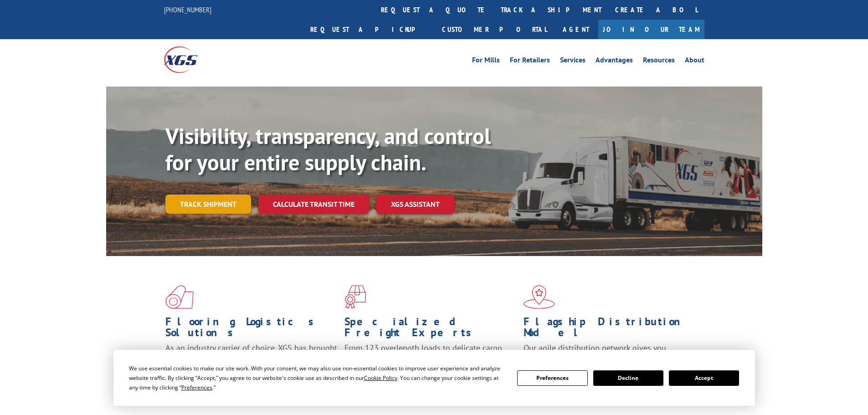 This screenshot has height=415, width=868. What do you see at coordinates (369, 29) in the screenshot?
I see `a: Request a pickup` at bounding box center [369, 29].